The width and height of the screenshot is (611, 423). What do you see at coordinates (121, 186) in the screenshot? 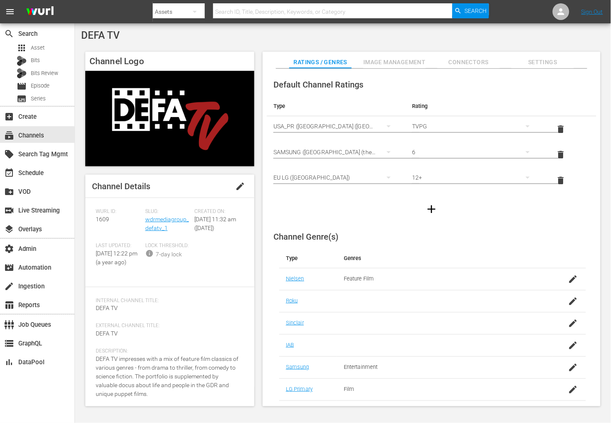
I see `span: Channel Details` at bounding box center [121, 186].